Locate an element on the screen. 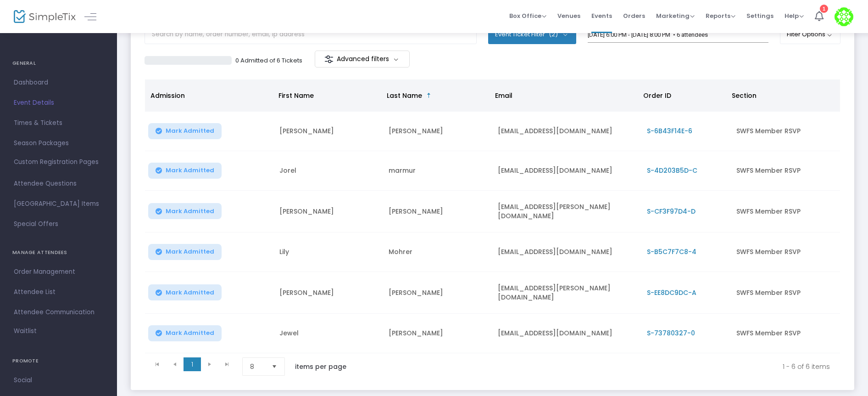 The image size is (868, 396). h4: MANAGE ATTENDEES is located at coordinates (58, 252).